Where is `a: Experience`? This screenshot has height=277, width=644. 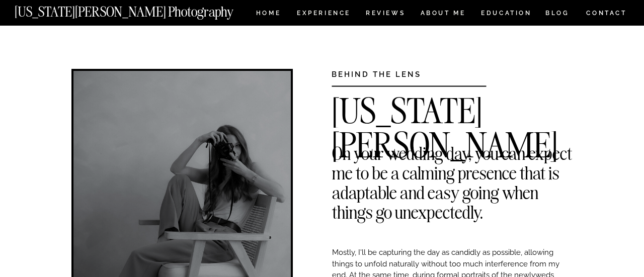
a: Experience is located at coordinates (323, 14).